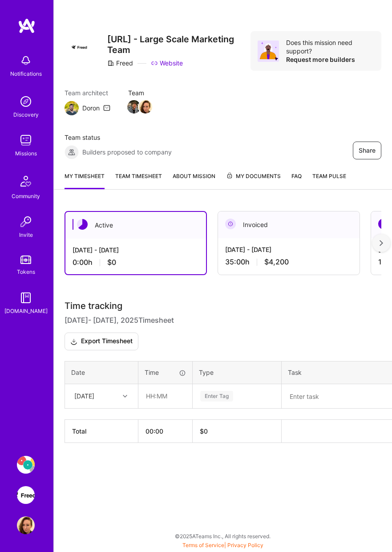  What do you see at coordinates (94, 307) in the screenshot?
I see `span: Time tracking` at bounding box center [94, 307].